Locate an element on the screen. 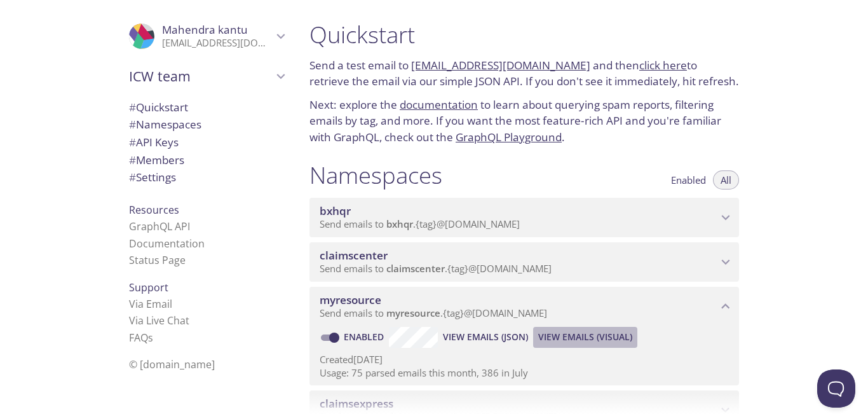 Image resolution: width=868 pixels, height=414 pixels. a: Enabled is located at coordinates (366, 336).